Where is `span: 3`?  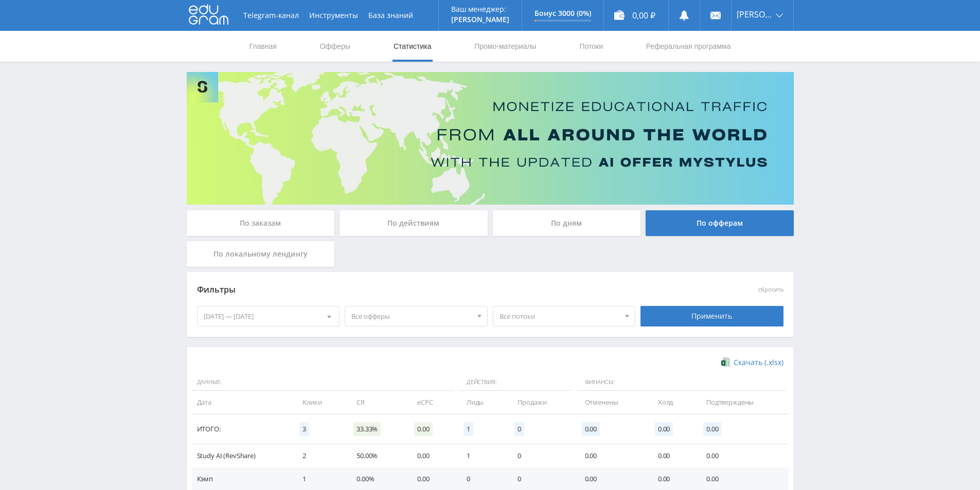
span: 3 is located at coordinates (304, 429).